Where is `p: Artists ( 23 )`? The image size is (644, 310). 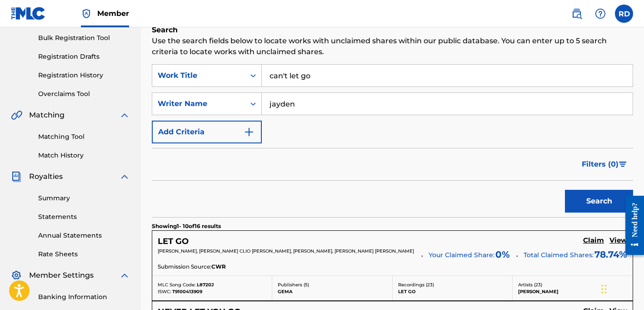 p: Artists ( 23 ) is located at coordinates (573, 285).